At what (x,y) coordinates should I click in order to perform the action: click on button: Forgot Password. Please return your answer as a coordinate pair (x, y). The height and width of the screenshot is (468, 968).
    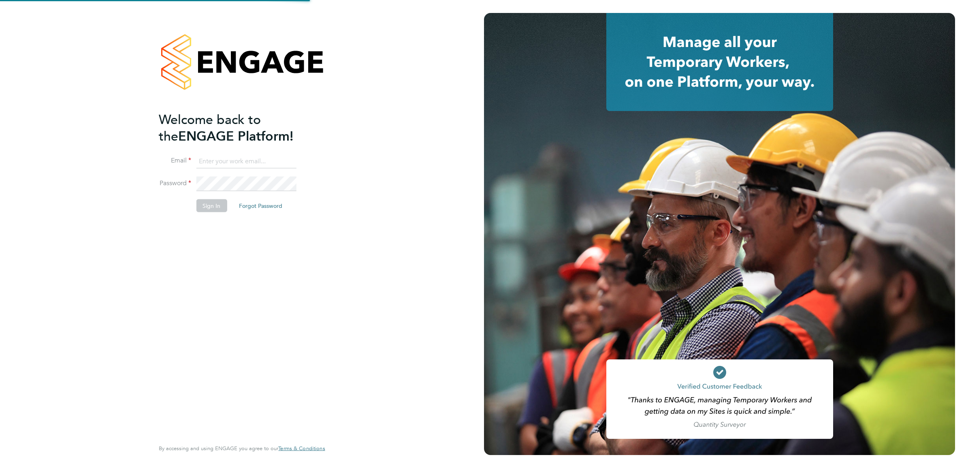
    Looking at the image, I should click on (260, 206).